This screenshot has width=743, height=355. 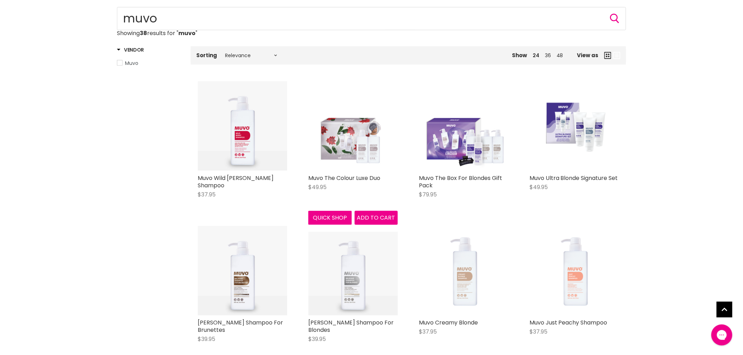 I want to click on h3: Vendor, so click(x=130, y=50).